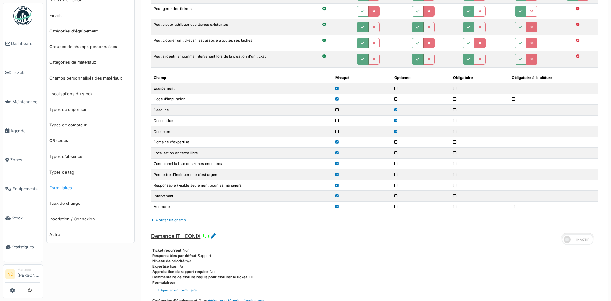 The image size is (611, 301). Describe the element at coordinates (23, 43) in the screenshot. I see `a: Dashboard` at that location.